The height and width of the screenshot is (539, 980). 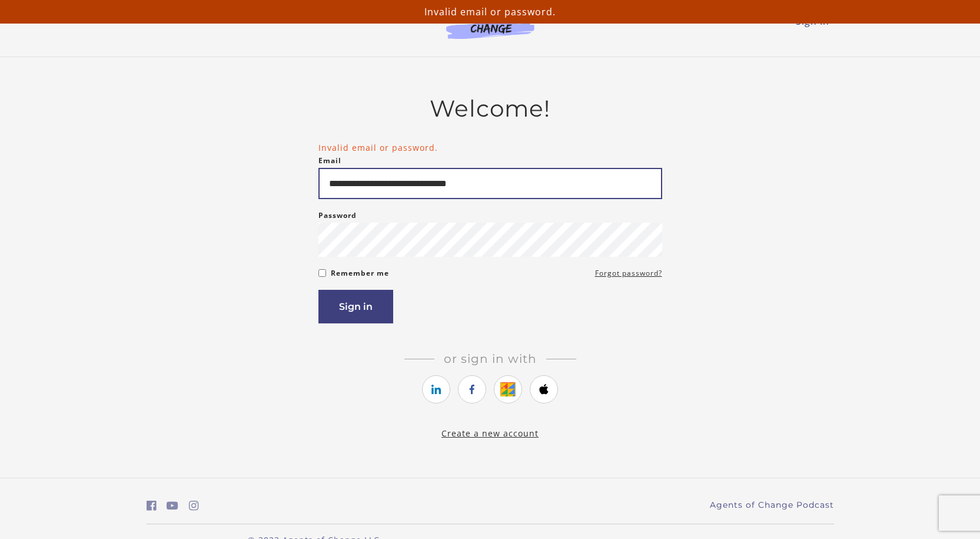 I want to click on a: https://www.facebook.com/groups/aswbtestprep (Open in a new window), so click(x=151, y=506).